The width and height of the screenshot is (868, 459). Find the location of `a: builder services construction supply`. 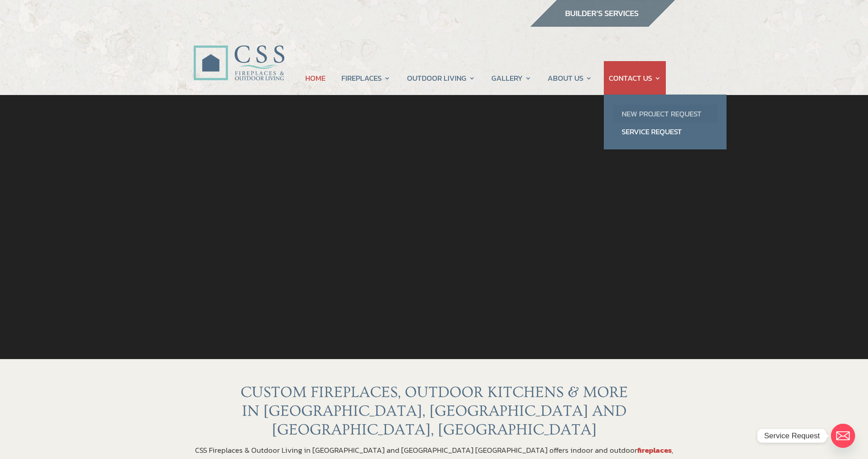

a: builder services construction supply is located at coordinates (603, 24).